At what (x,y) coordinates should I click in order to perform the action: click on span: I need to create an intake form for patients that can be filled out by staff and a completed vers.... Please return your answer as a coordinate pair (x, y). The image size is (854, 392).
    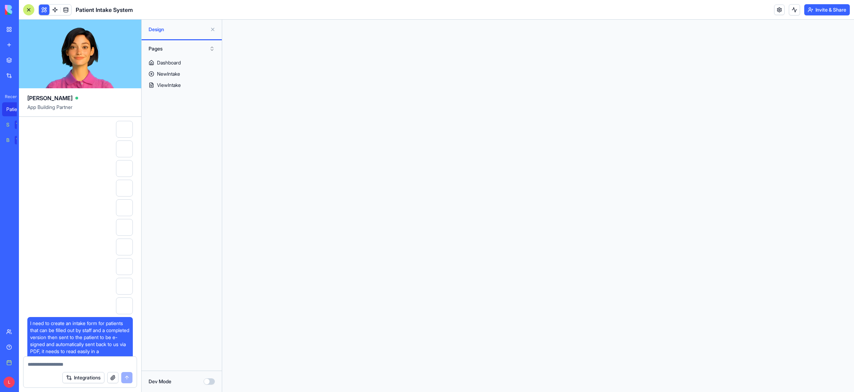
    Looking at the image, I should click on (80, 352).